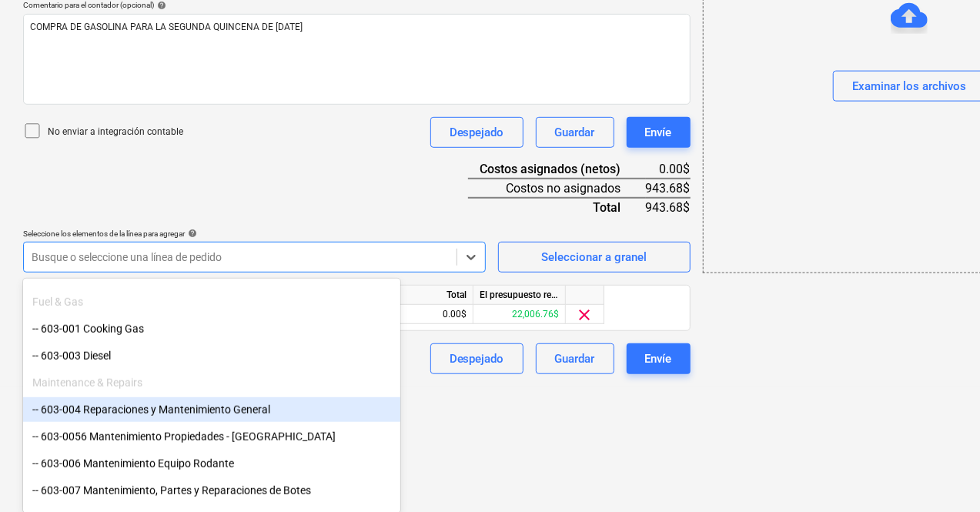  Describe the element at coordinates (594, 257) in the screenshot. I see `button: Seleccionar a granel` at that location.